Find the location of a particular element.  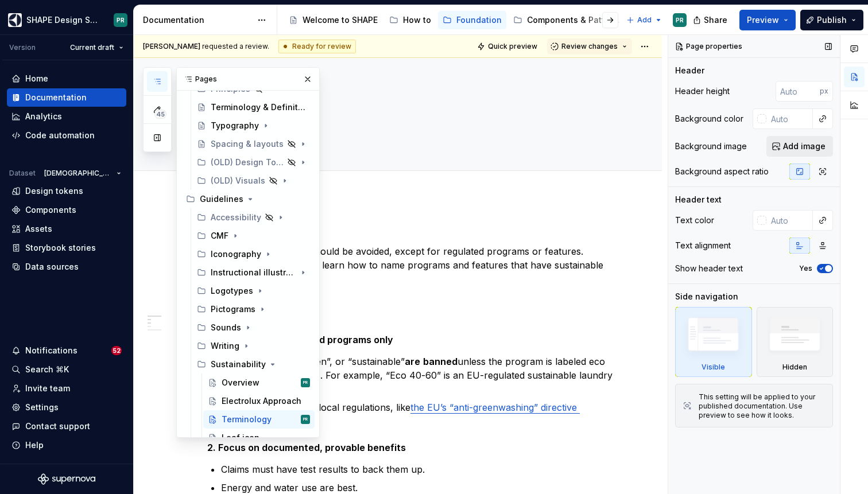

span: Share is located at coordinates (716, 20).